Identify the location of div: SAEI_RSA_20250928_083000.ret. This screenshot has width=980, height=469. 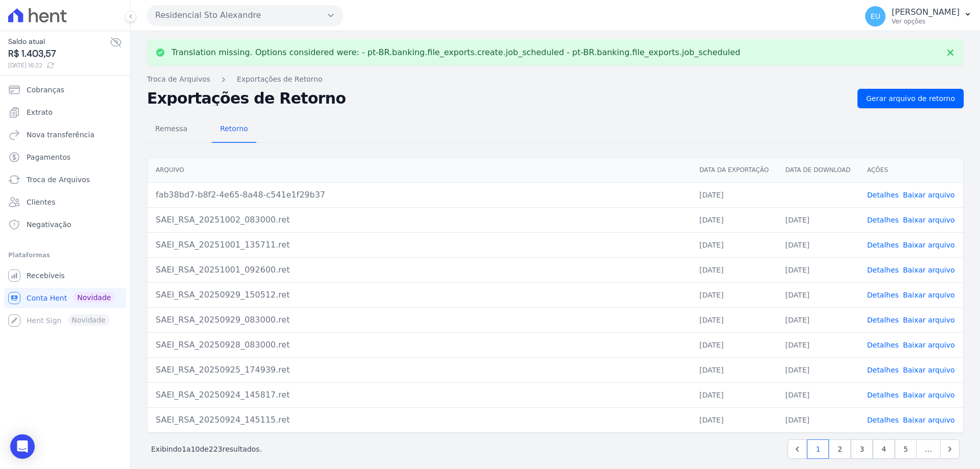
(419, 345).